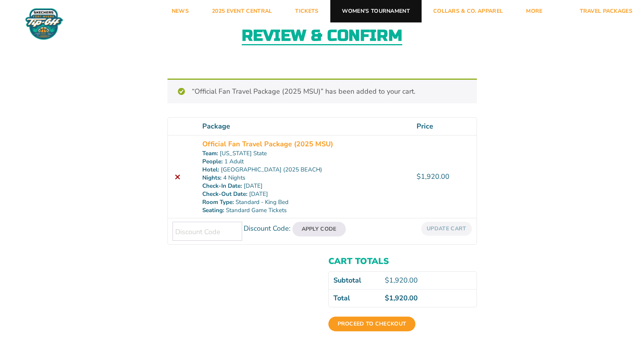  Describe the element at coordinates (319, 229) in the screenshot. I see `button: Apply Code` at that location.